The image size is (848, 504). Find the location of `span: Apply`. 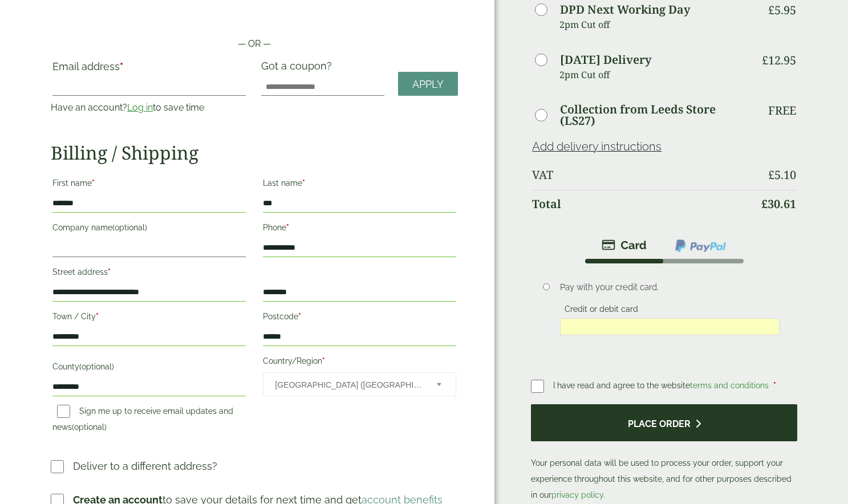

span: Apply is located at coordinates (428, 84).